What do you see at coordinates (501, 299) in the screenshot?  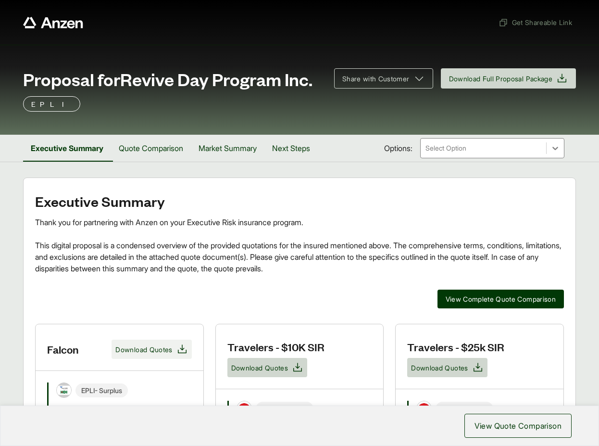 I see `span: View Complete Quote Comparison` at bounding box center [501, 299].